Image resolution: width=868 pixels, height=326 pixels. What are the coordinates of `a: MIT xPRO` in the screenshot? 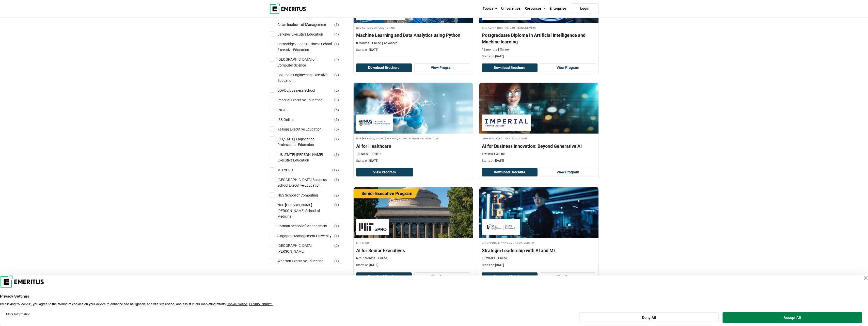 It's located at (291, 170).